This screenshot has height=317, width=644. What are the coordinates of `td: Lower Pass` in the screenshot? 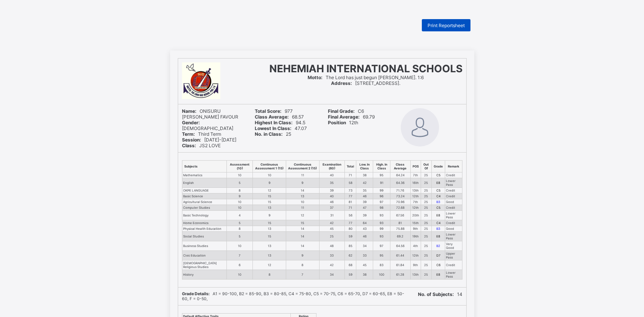 It's located at (454, 215).